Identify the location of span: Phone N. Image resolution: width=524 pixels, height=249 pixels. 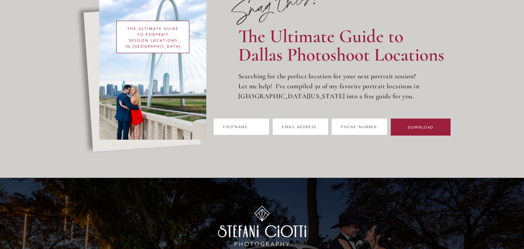
(351, 127).